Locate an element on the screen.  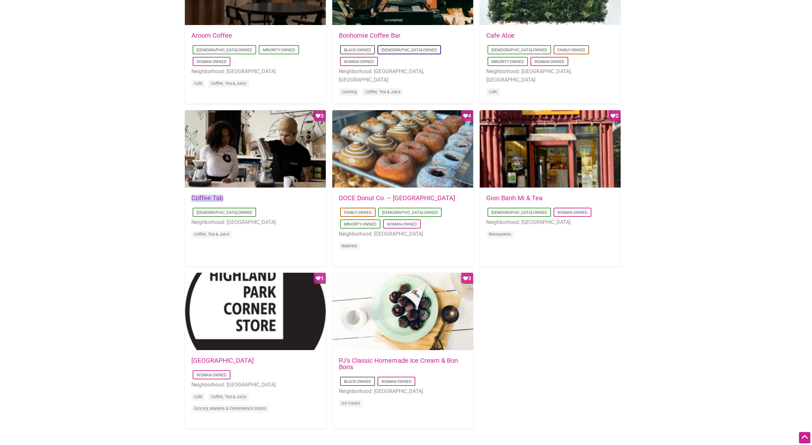
a: Coffee Tab is located at coordinates (207, 198).